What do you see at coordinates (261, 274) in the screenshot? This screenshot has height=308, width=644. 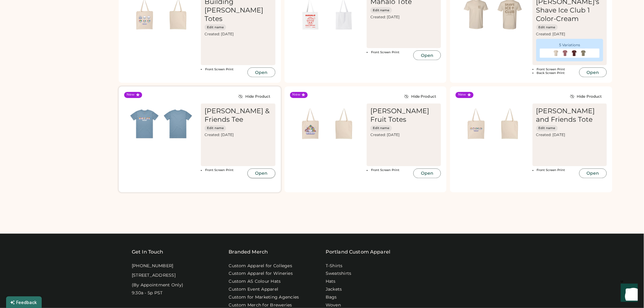 I see `a: Custom Apparel for Wineries` at bounding box center [261, 274].